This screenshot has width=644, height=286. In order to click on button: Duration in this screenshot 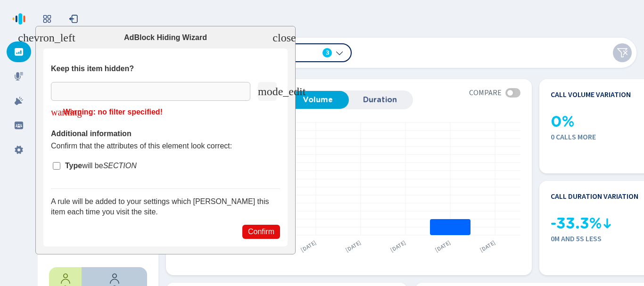, I will do `click(380, 100)`.